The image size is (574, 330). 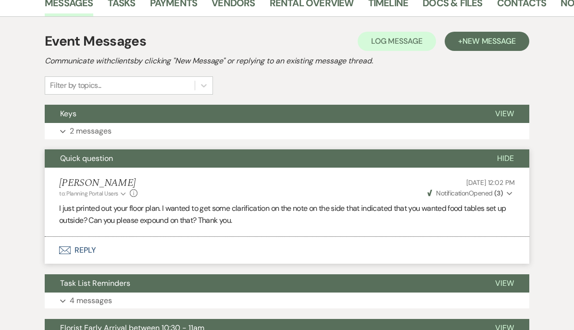 I want to click on p: 2 messages, so click(x=90, y=131).